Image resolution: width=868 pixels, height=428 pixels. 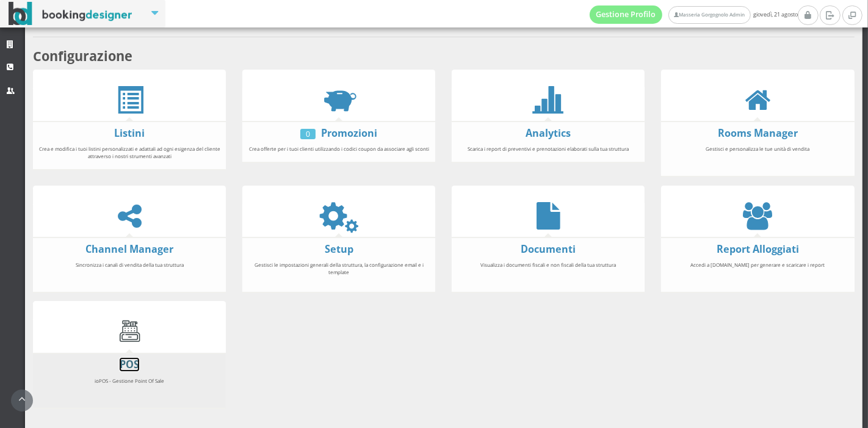 What do you see at coordinates (709, 15) in the screenshot?
I see `a: Masseria Gorgognolo Admin` at bounding box center [709, 15].